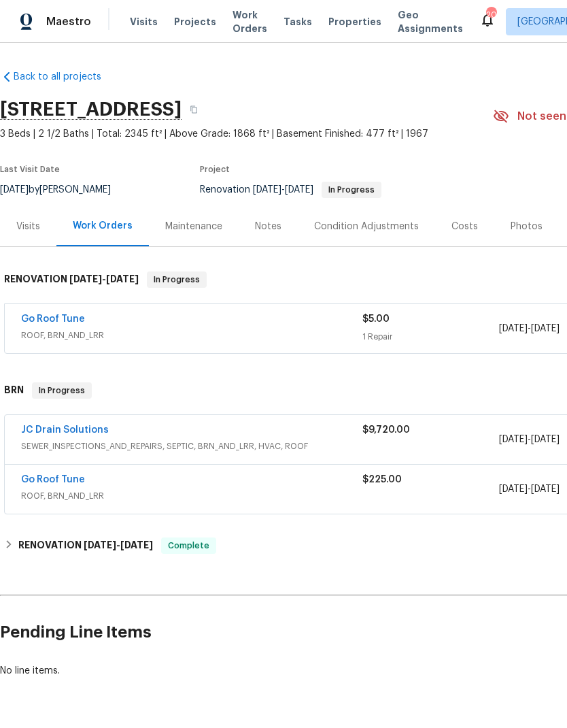 This screenshot has width=567, height=728. I want to click on div: Costs, so click(465, 226).